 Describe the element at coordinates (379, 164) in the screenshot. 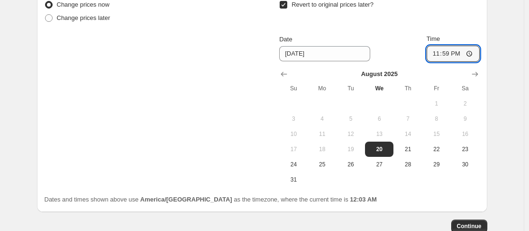

I see `span: 27` at that location.